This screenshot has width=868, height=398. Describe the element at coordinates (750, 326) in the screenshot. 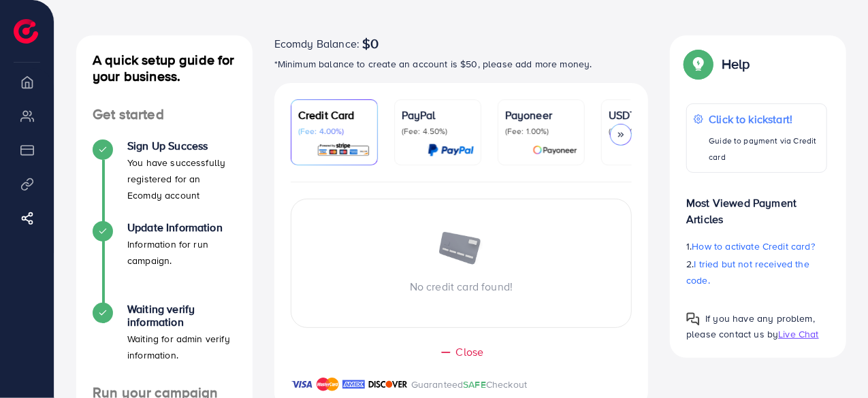

I see `span: If you have any problem, please contact us by` at that location.